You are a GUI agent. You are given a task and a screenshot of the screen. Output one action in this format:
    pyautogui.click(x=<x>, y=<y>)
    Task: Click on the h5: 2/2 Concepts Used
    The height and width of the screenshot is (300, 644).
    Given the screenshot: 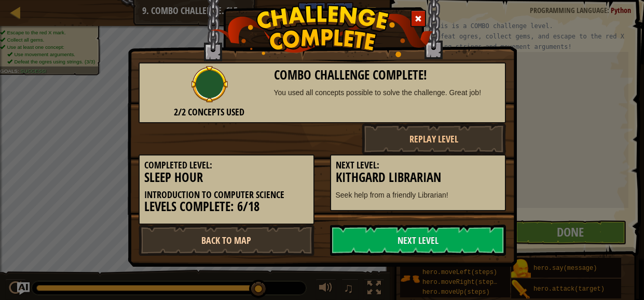 What is the action you would take?
    pyautogui.click(x=209, y=112)
    